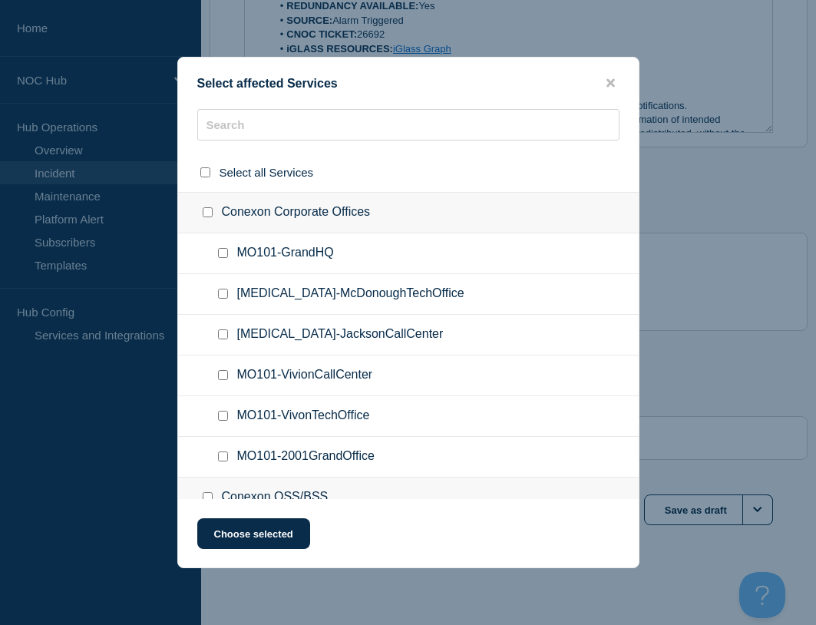  I want to click on button: close button, so click(610, 83).